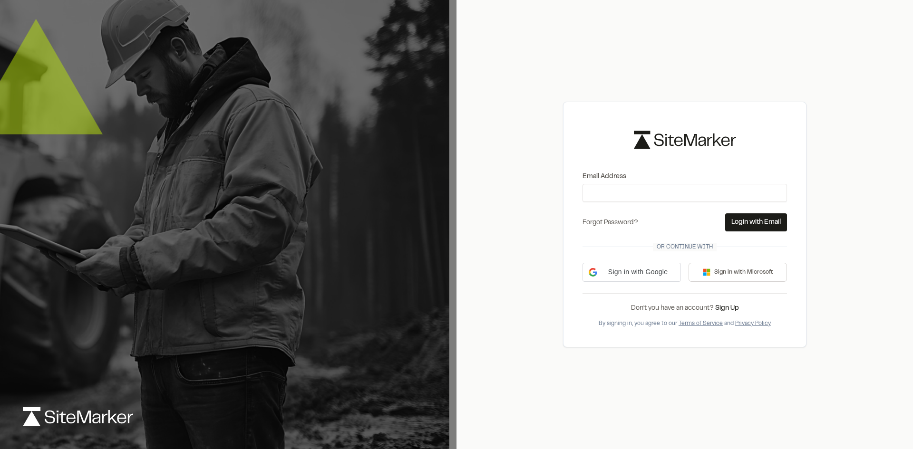  What do you see at coordinates (685, 324) in the screenshot?
I see `div: By signing in, you agree to our and` at bounding box center [685, 324].